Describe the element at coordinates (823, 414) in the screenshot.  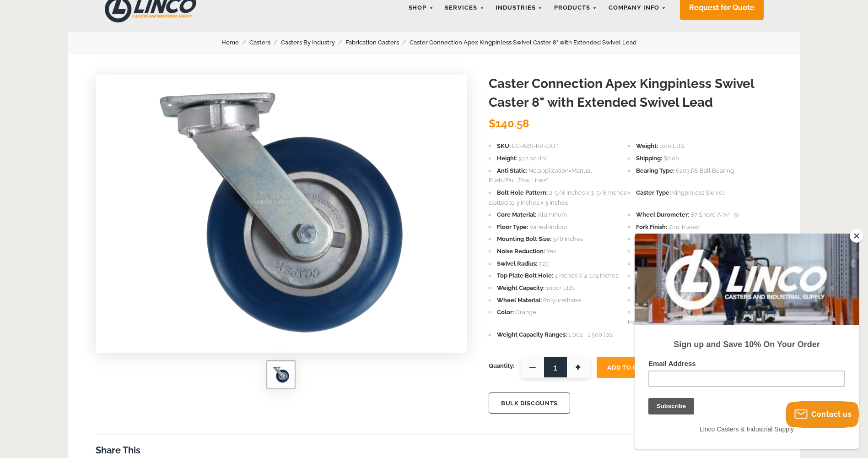
I see `button: Contact us` at that location.